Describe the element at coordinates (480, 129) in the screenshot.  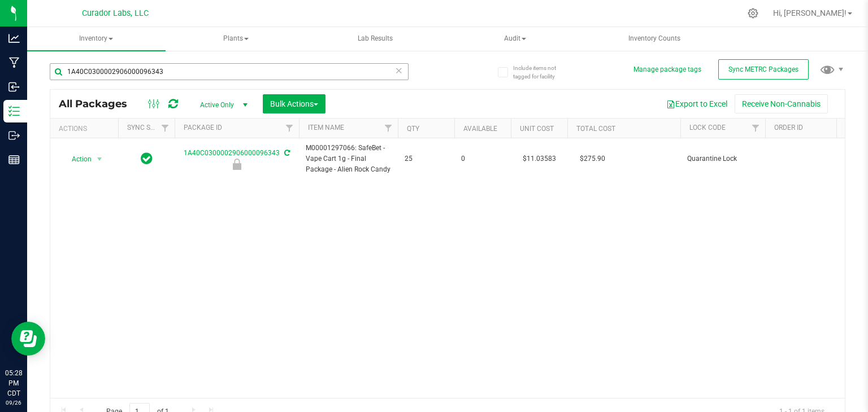
I see `a: Available` at that location.